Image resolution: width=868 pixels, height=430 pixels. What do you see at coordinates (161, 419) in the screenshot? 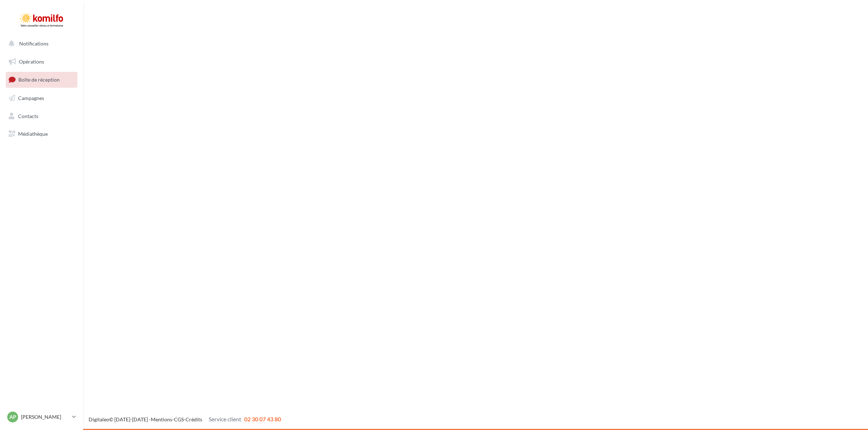
I see `a: Mentions` at bounding box center [161, 419].